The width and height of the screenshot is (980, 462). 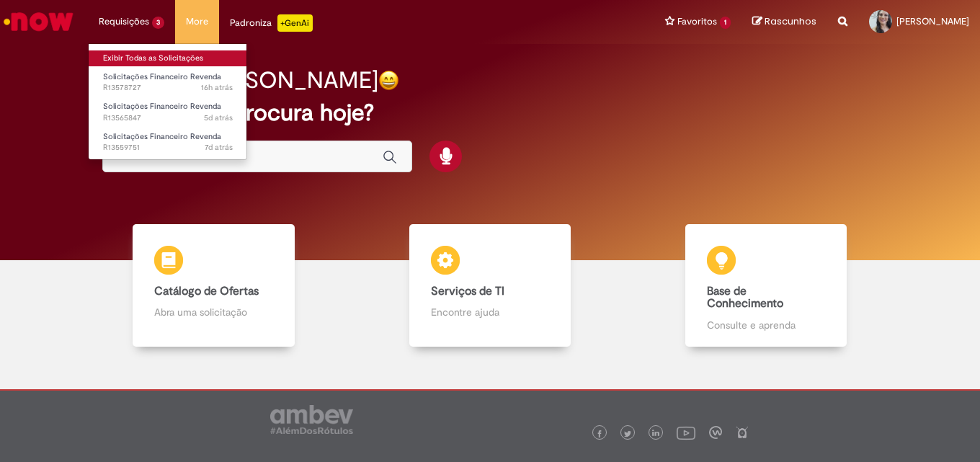 I want to click on p: Consulte e aprenda, so click(x=766, y=325).